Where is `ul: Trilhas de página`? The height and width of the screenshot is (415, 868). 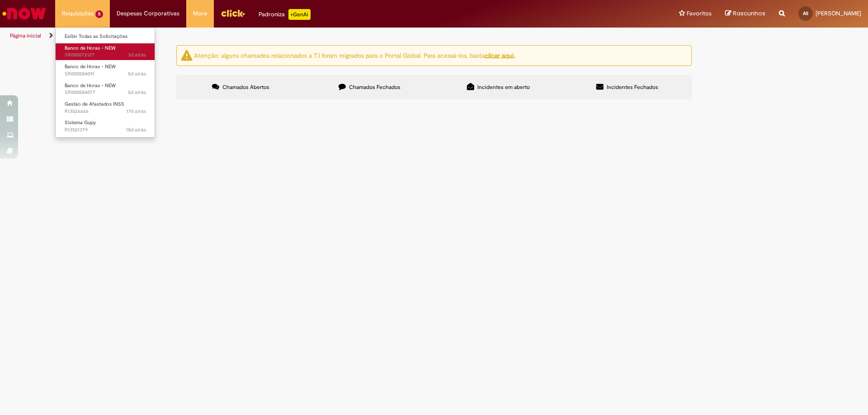 ul: Trilhas de página is located at coordinates (289, 36).